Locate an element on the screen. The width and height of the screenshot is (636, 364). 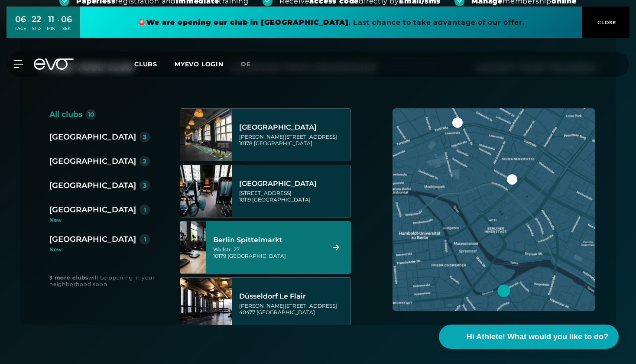
div: STD is located at coordinates (36, 29).